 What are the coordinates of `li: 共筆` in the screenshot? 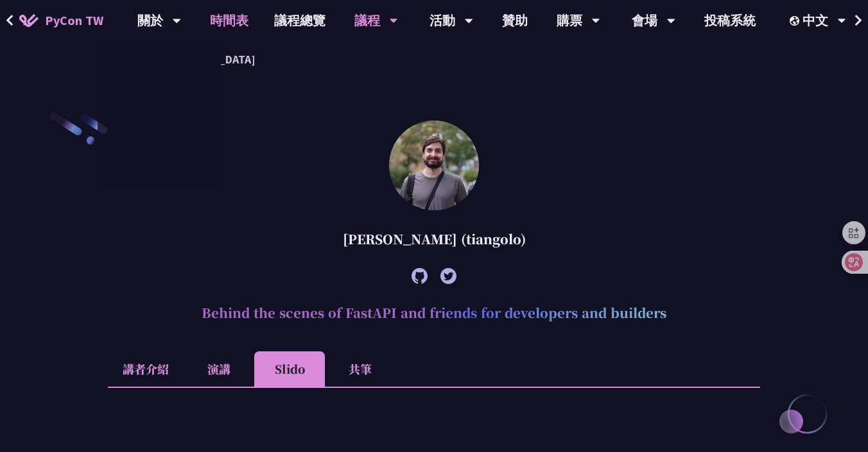 It's located at (360, 369).